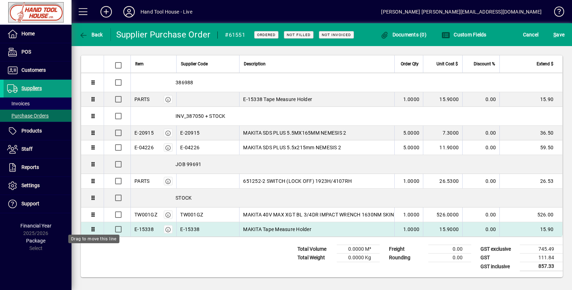  I want to click on span: Discount %, so click(484, 64).